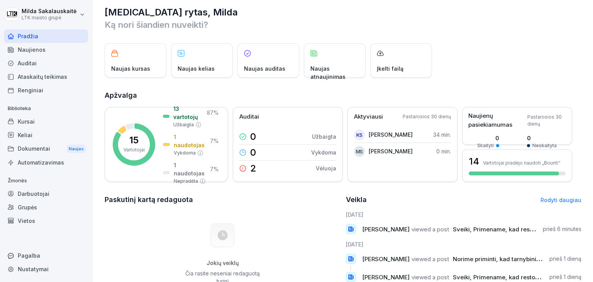 The image size is (593, 282). I want to click on font: Rodyti daugiau, so click(560, 199).